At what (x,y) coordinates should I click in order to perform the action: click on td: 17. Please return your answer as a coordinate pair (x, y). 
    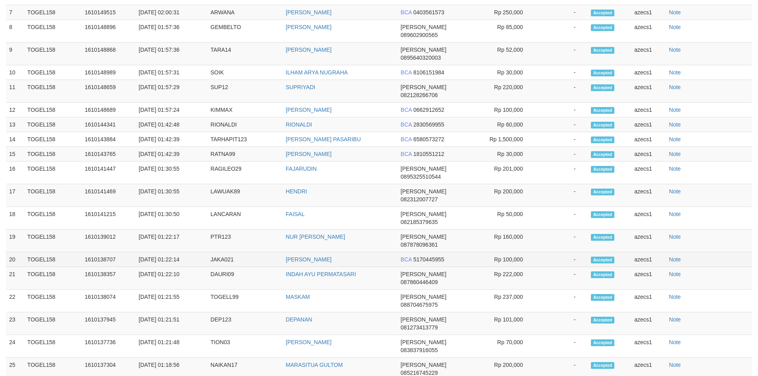
    Looking at the image, I should click on (15, 195).